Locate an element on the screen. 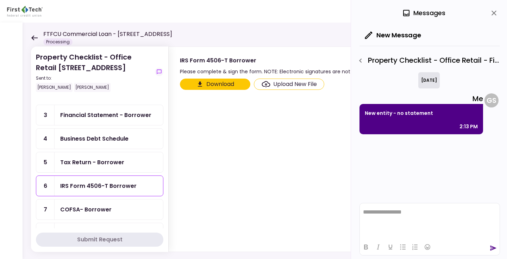 This screenshot has width=507, height=259. div: Submit Request is located at coordinates (100, 240).